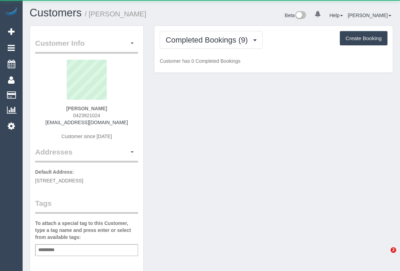 The width and height of the screenshot is (400, 271). Describe the element at coordinates (87, 230) in the screenshot. I see `label: To attach a special tag to this Customer, type a tag name and press enter or select from availabl...` at that location.